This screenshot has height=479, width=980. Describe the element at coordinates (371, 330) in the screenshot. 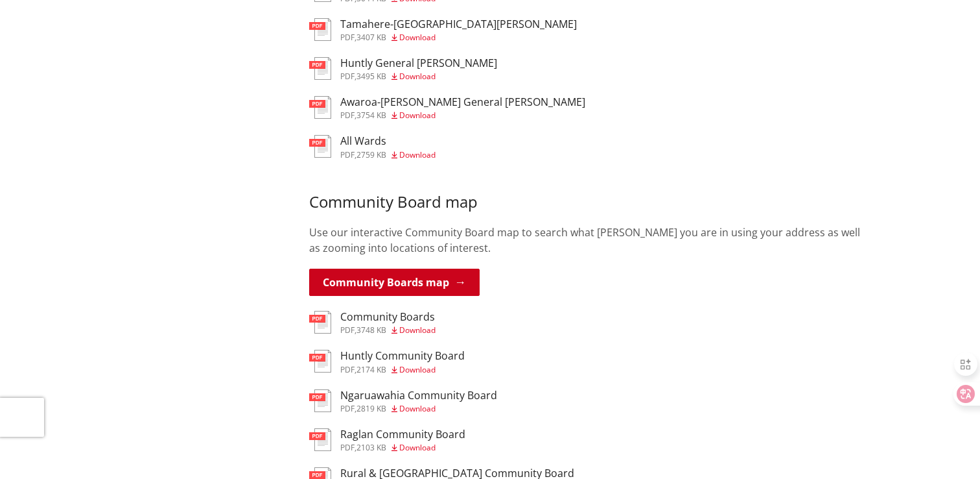

I see `span: 3748 KB` at that location.